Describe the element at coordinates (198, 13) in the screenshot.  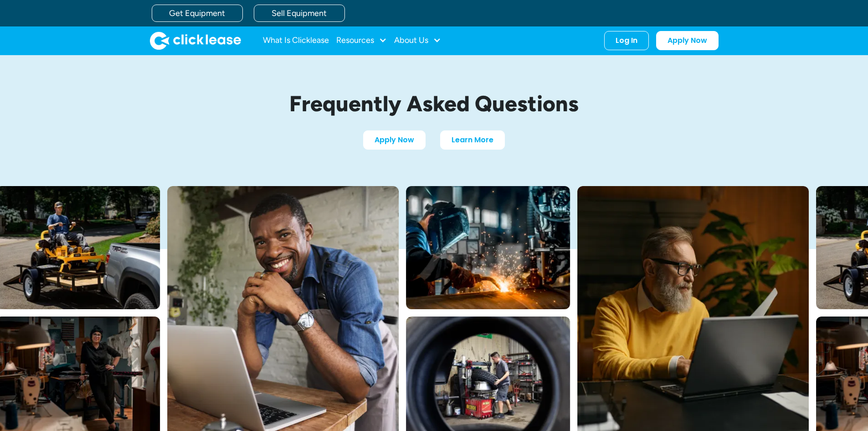
I see `a: Get Equipment` at that location.